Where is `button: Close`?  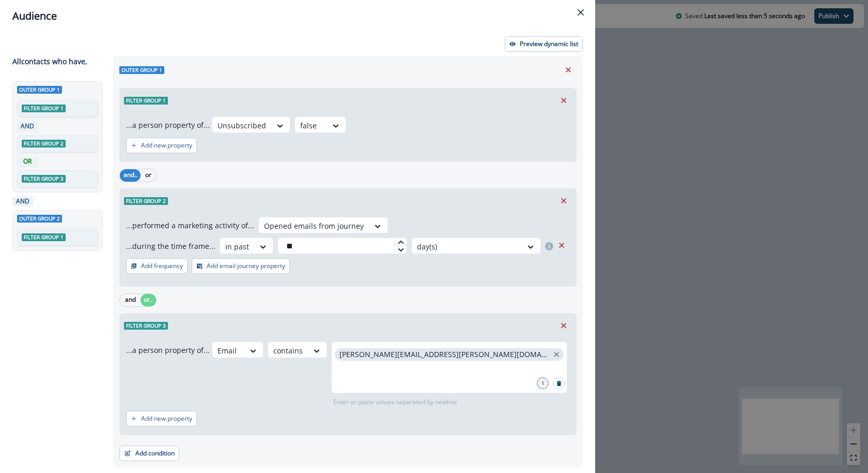 button: Close is located at coordinates (581, 13).